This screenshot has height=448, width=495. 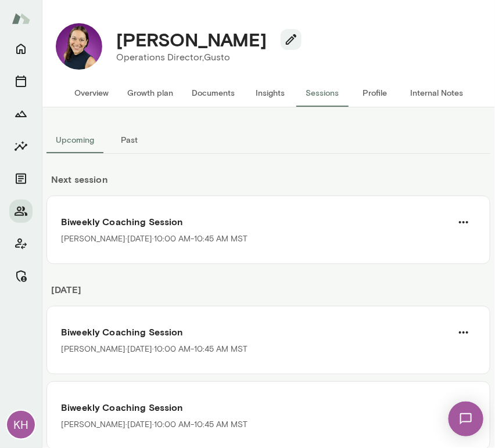 I want to click on button: Past, so click(x=130, y=140).